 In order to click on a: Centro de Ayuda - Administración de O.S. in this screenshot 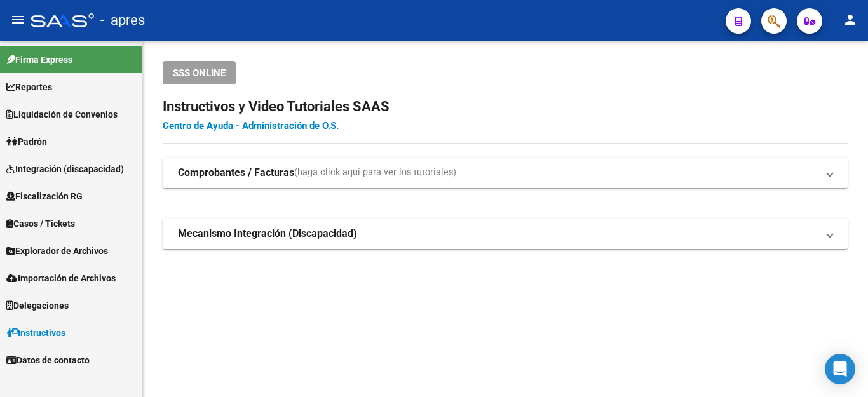, I will do `click(250, 126)`.